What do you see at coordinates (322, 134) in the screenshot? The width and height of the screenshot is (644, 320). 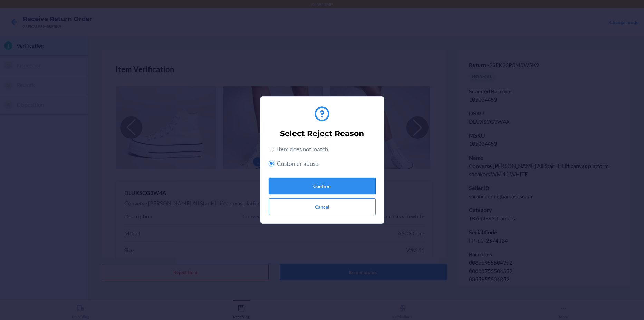 I see `h2: Select Reject Reason` at bounding box center [322, 134].